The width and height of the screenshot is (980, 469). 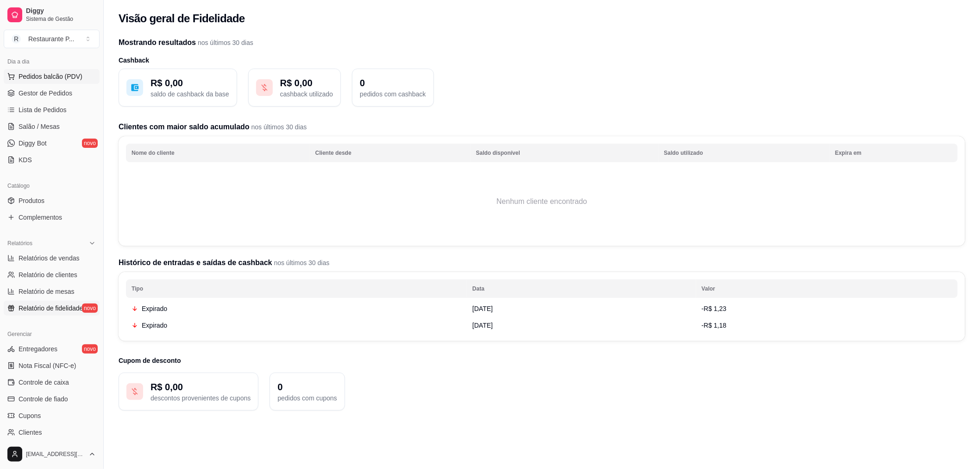 What do you see at coordinates (43, 399) in the screenshot?
I see `span: Controle de fiado` at bounding box center [43, 399].